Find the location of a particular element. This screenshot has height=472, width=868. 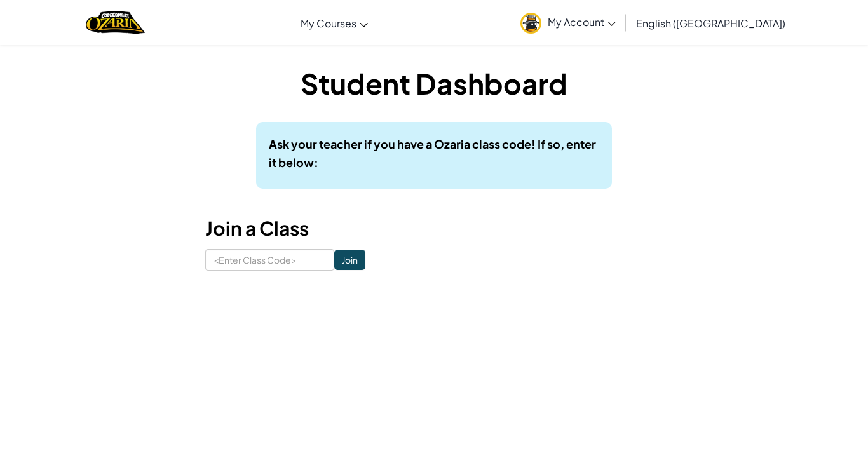

input: Join is located at coordinates (349, 260).